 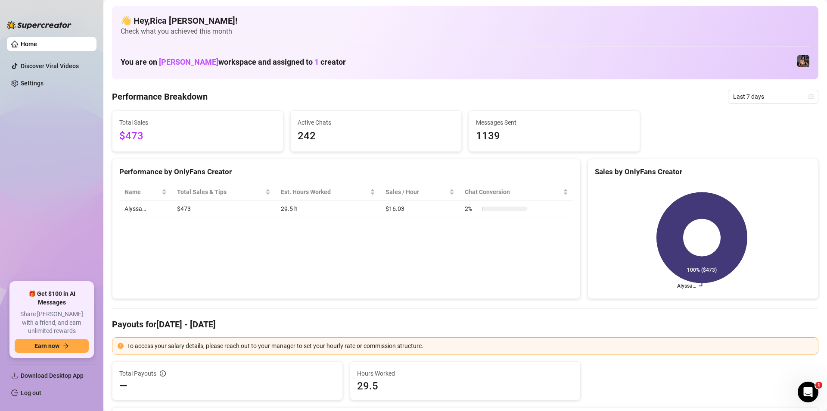 I want to click on span: Hours Worked, so click(x=465, y=373).